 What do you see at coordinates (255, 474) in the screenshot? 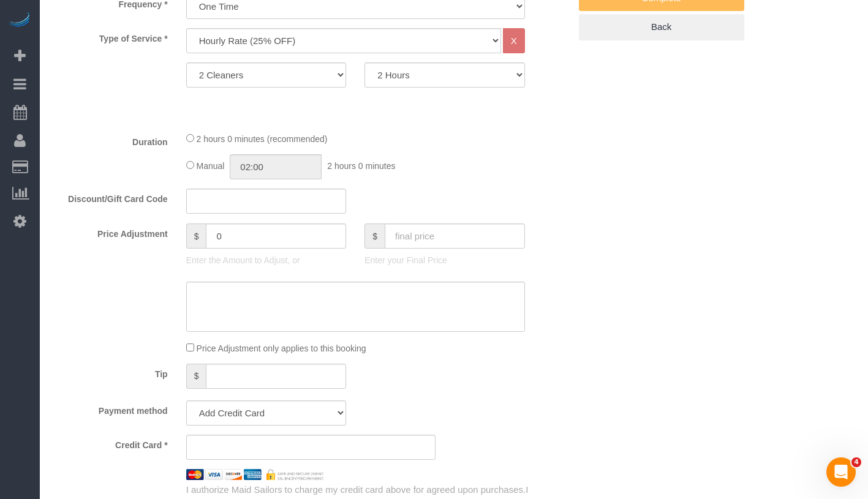
I see `img: credit cards` at bounding box center [255, 474].